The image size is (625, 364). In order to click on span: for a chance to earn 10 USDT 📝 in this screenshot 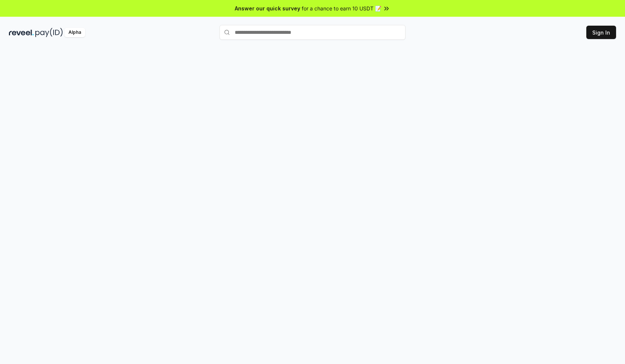, I will do `click(341, 8)`.